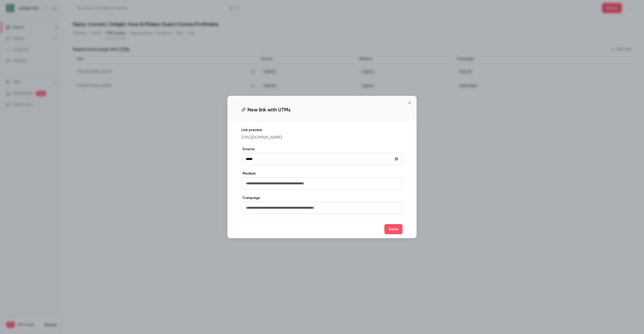 This screenshot has width=644, height=334. What do you see at coordinates (396, 159) in the screenshot?
I see `button: utmSource` at bounding box center [396, 159].